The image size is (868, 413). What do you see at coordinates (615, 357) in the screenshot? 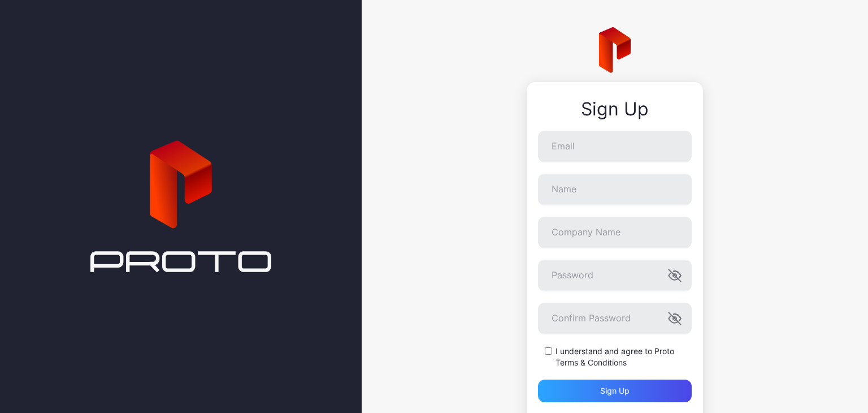
I see `a: Proto Terms & Conditions` at bounding box center [615, 357].